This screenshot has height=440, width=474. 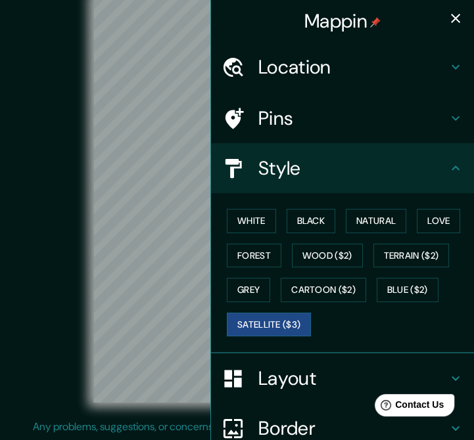 What do you see at coordinates (251, 221) in the screenshot?
I see `button: White` at bounding box center [251, 221].